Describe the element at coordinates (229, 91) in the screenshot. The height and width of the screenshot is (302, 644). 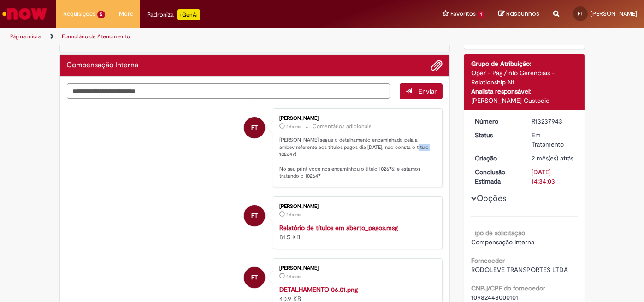
I see `textarea: Digite sua mensagem aqui...` at that location.